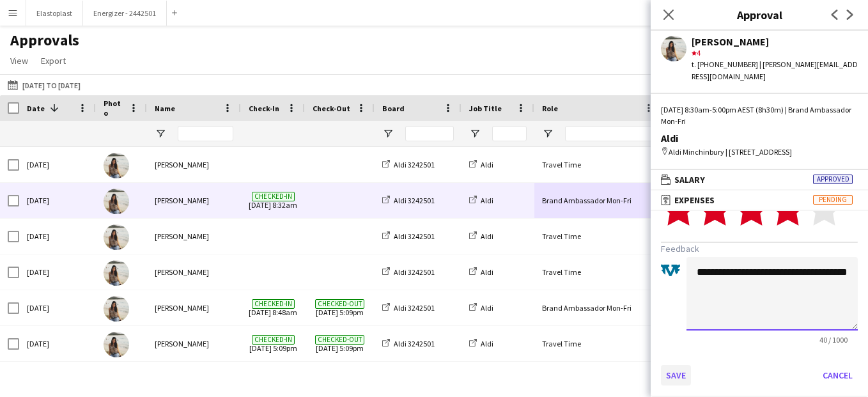 Image resolution: width=868 pixels, height=397 pixels. I want to click on mat-expansion-panel-header: SalaryApproved, so click(760, 180).